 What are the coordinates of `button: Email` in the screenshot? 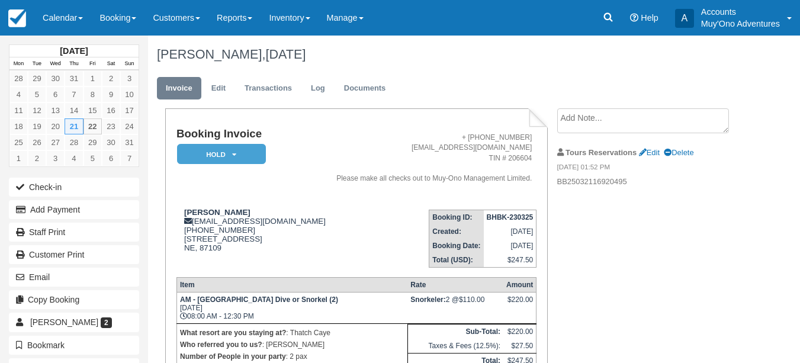 It's located at (74, 277).